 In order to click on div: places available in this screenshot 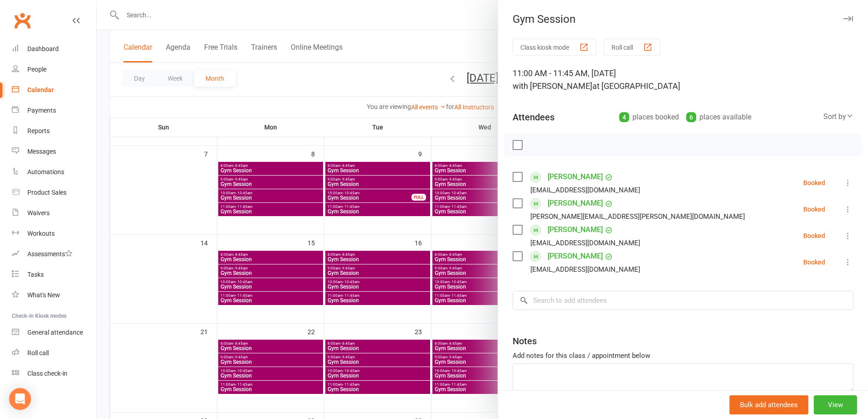, I will do `click(719, 117)`.